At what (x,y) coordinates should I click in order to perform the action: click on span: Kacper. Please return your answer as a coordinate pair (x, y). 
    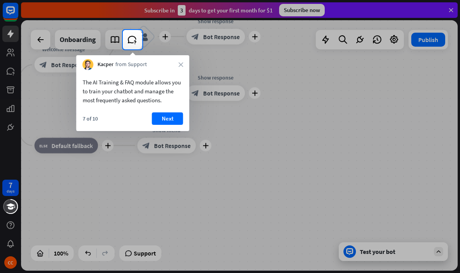
    Looking at the image, I should click on (105, 65).